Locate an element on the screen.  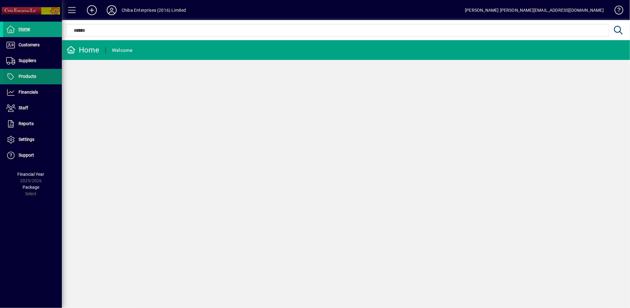
a: Knowledge Base is located at coordinates (616, 11).